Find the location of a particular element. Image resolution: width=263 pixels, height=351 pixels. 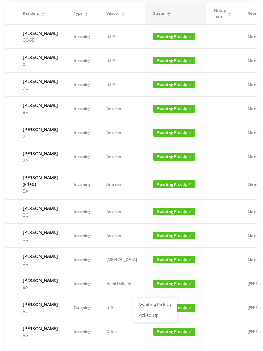

td: Outgoing is located at coordinates (82, 307).